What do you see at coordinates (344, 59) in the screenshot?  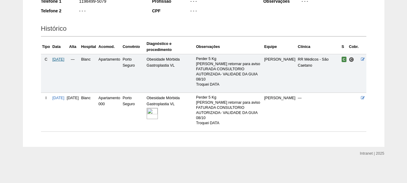 I see `span: Confirmada` at bounding box center [344, 59].